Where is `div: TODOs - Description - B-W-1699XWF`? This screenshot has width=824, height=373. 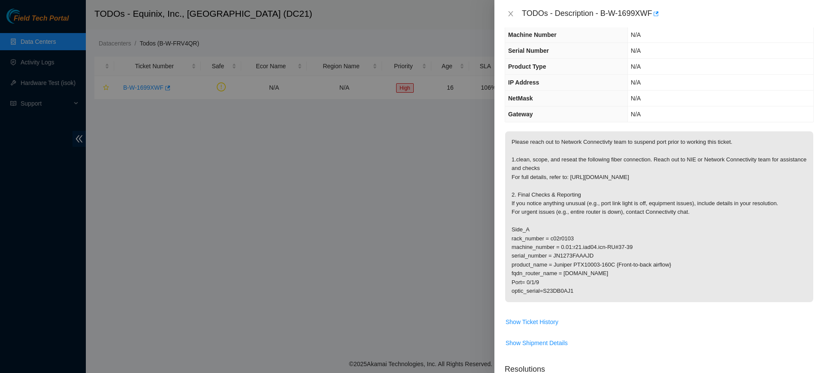 div: TODOs - Description - B-W-1699XWF is located at coordinates (668, 14).